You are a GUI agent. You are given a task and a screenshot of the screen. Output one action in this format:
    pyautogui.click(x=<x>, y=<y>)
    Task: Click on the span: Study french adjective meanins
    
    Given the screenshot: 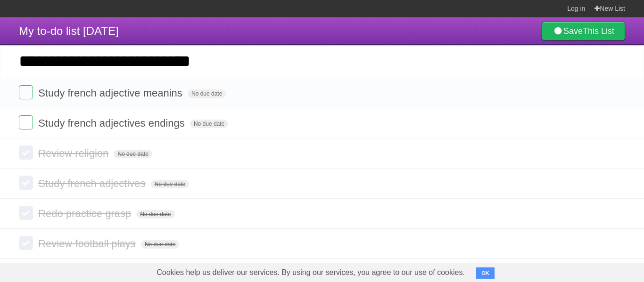 What is the action you would take?
    pyautogui.click(x=111, y=93)
    